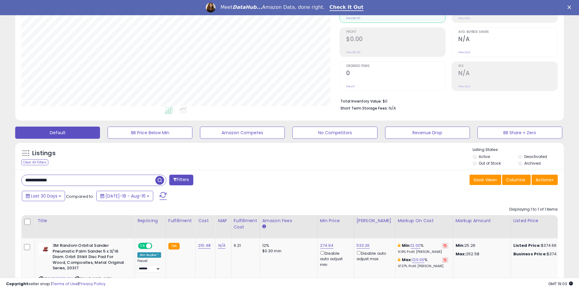 Image resolution: width=579 pixels, height=290 pixels. What do you see at coordinates (347, 8) in the screenshot?
I see `a: Check It Out` at bounding box center [347, 8].